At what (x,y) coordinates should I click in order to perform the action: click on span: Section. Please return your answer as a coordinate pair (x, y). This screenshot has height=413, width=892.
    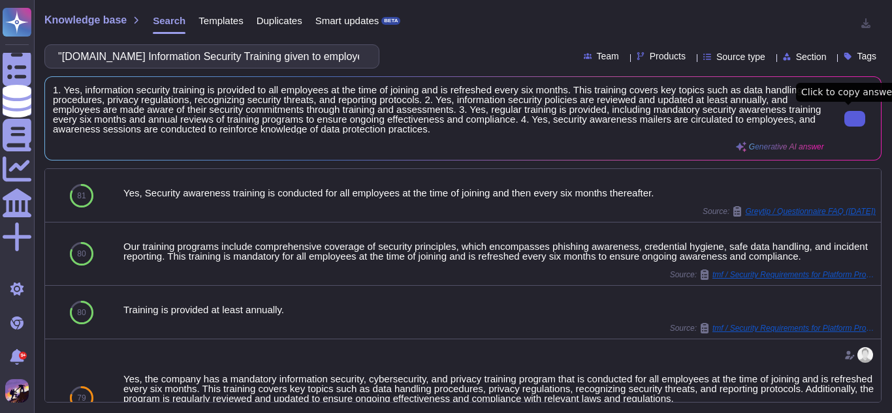
    Looking at the image, I should click on (811, 57).